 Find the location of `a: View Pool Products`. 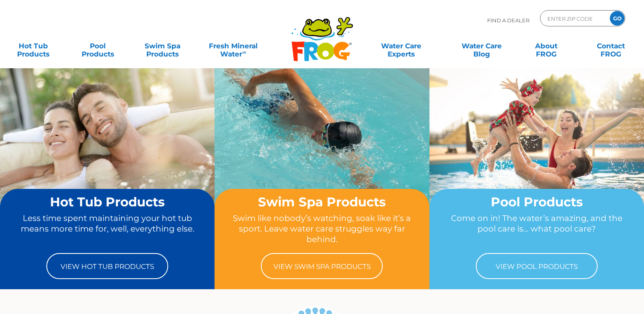

a: View Pool Products is located at coordinates (537, 266).